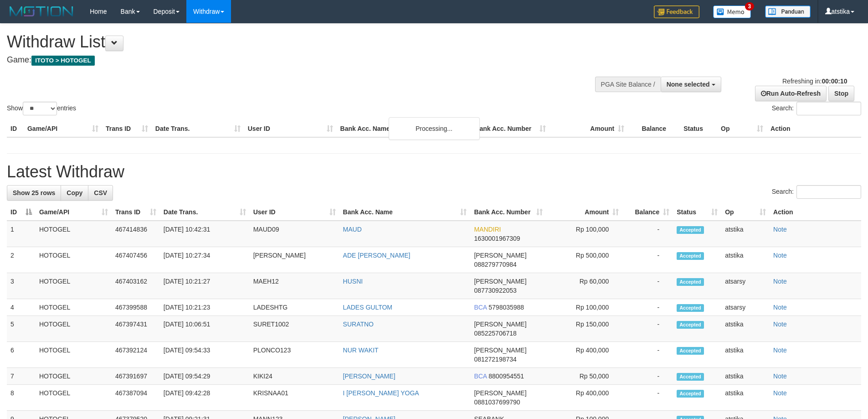 This screenshot has width=868, height=419. I want to click on th: User ID, so click(290, 128).